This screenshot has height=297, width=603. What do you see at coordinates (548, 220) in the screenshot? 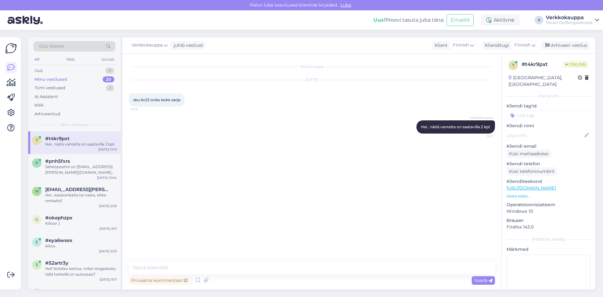
I see `p: Brauser` at bounding box center [548, 220].